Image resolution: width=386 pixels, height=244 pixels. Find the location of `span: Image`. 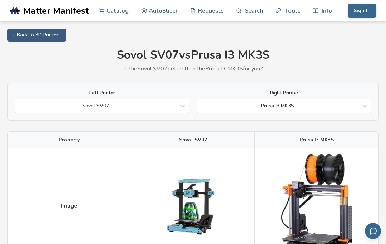

span: Image is located at coordinates (69, 205).